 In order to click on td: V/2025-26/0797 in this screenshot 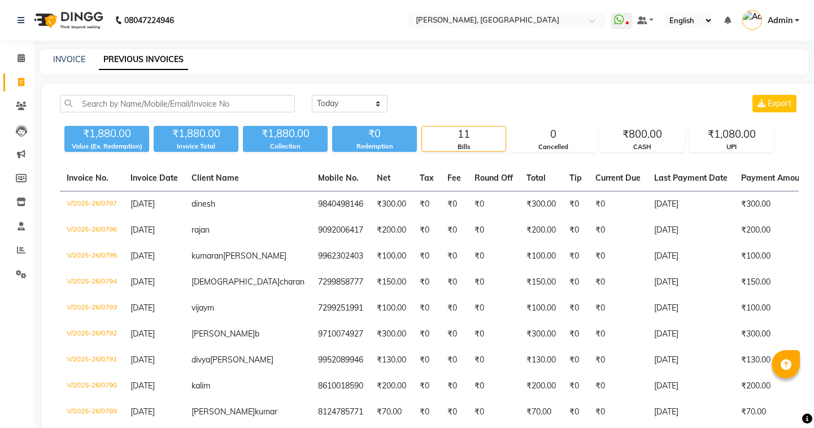, I will do `click(91, 204)`.